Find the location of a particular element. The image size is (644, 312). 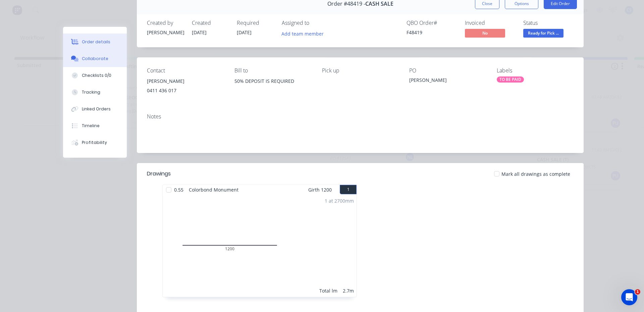

button: Tracking is located at coordinates (95, 93).